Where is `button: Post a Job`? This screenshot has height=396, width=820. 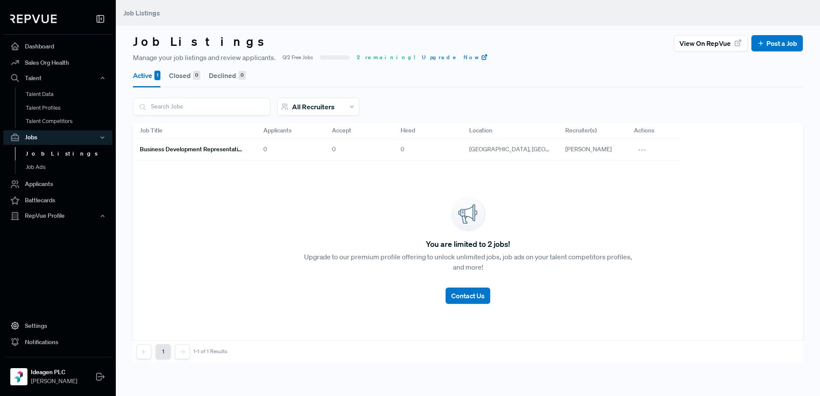
button: Post a Job is located at coordinates (777, 43).